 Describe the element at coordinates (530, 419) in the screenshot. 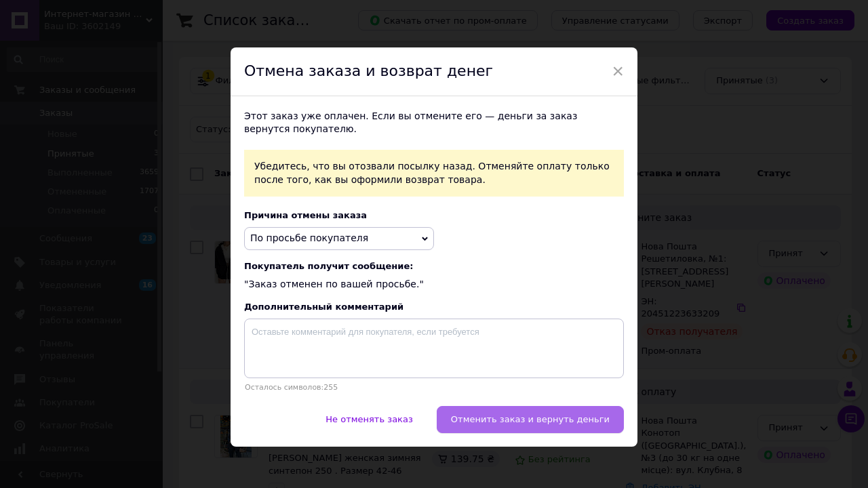

I see `span: Отменить заказ и вернуть деньги` at that location.